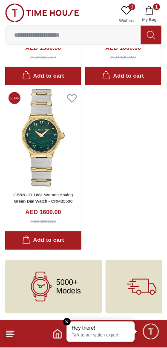 The width and height of the screenshot is (167, 348). I want to click on span: 20 %, so click(14, 98).